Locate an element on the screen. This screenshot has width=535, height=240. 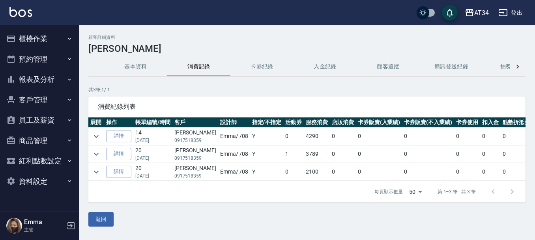
img: Person is located at coordinates (14, 225).